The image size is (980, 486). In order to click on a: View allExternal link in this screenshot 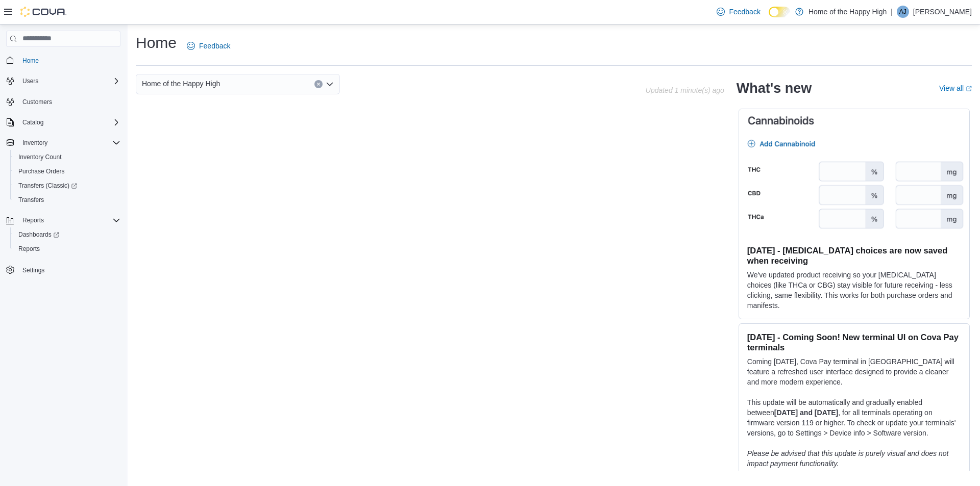, I will do `click(955, 88)`.